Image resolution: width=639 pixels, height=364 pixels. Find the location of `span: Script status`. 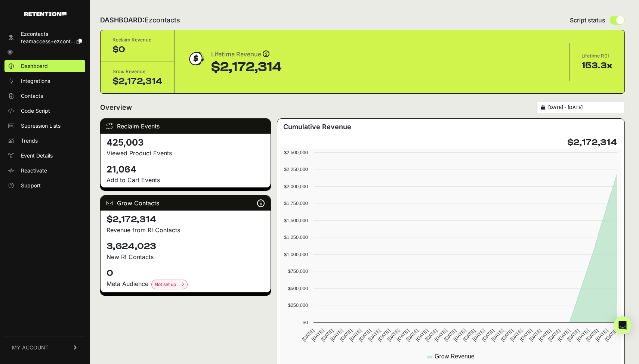

span: Script status is located at coordinates (588, 20).